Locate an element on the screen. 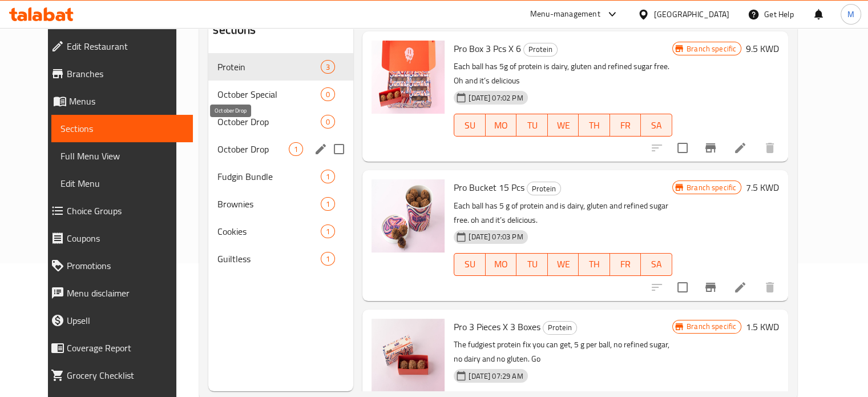  span: Branches is located at coordinates (125, 74).